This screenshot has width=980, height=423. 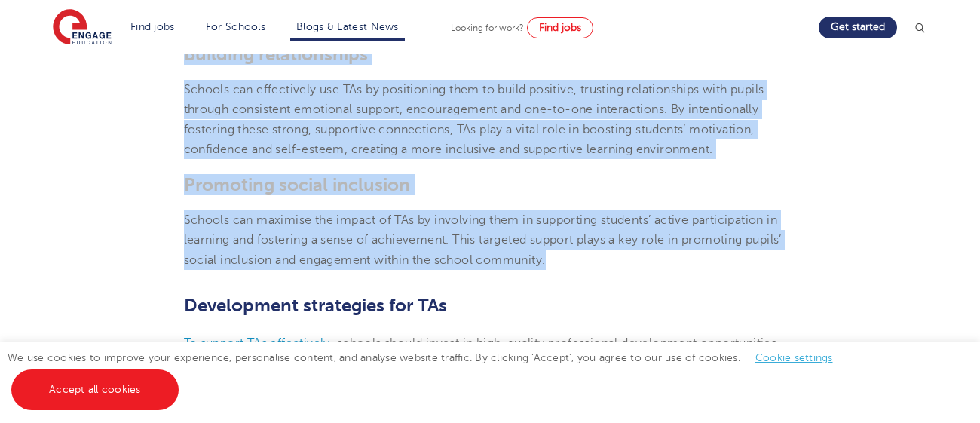 What do you see at coordinates (487, 28) in the screenshot?
I see `span: Looking for work?` at bounding box center [487, 28].